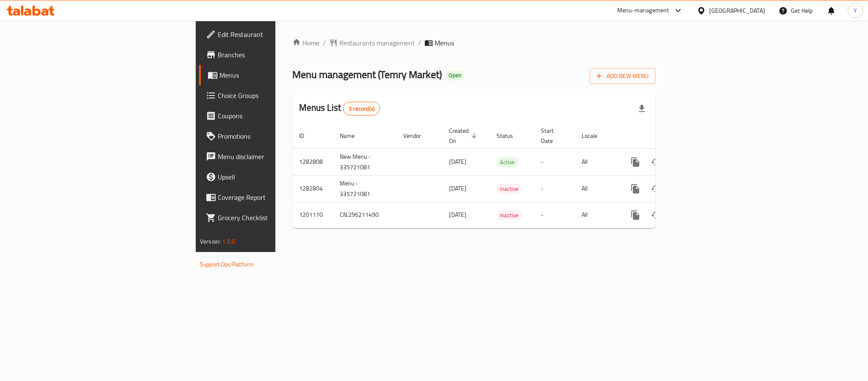 The image size is (868, 381). I want to click on span: Grocery Checklist, so click(276, 218).